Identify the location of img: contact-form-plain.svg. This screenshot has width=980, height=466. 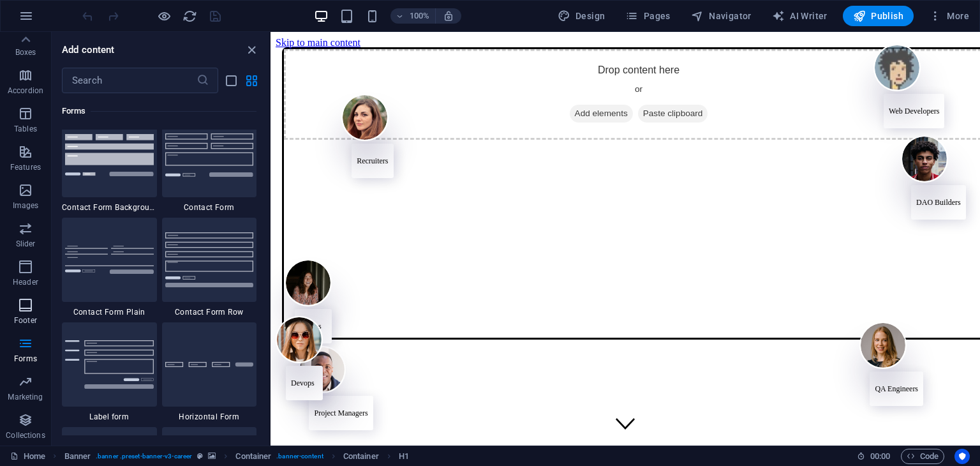
(109, 260).